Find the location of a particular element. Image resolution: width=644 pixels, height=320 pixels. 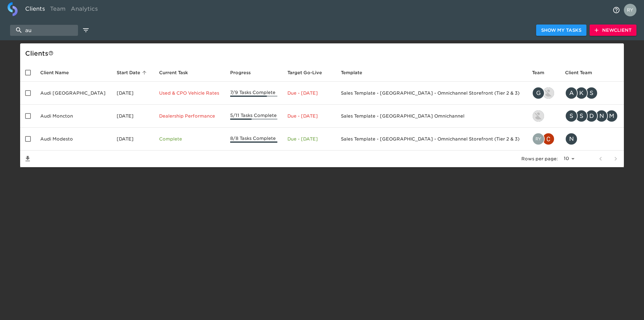

button: Show My Tasks is located at coordinates (561, 30).